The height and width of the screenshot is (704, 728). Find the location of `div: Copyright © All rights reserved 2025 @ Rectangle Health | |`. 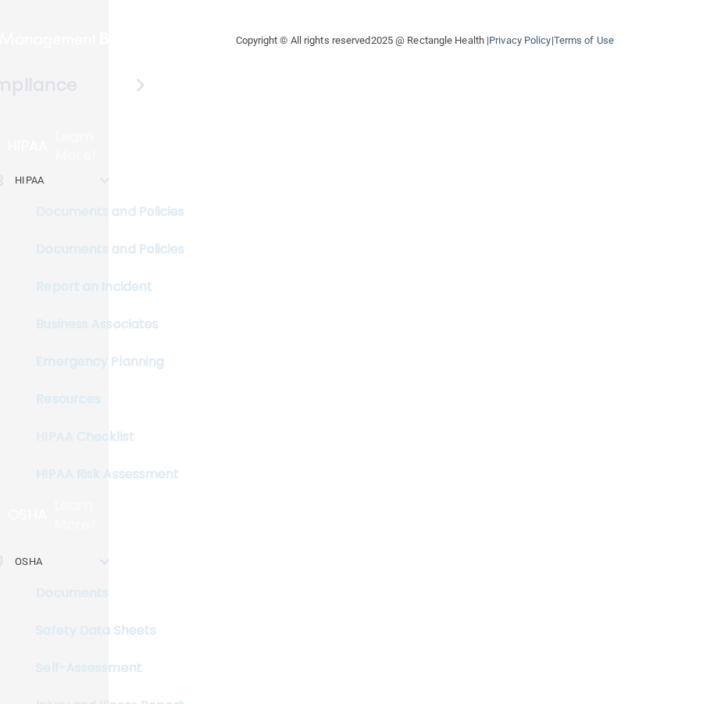

div: Copyright © All rights reserved 2025 @ Rectangle Health | | is located at coordinates (425, 41).